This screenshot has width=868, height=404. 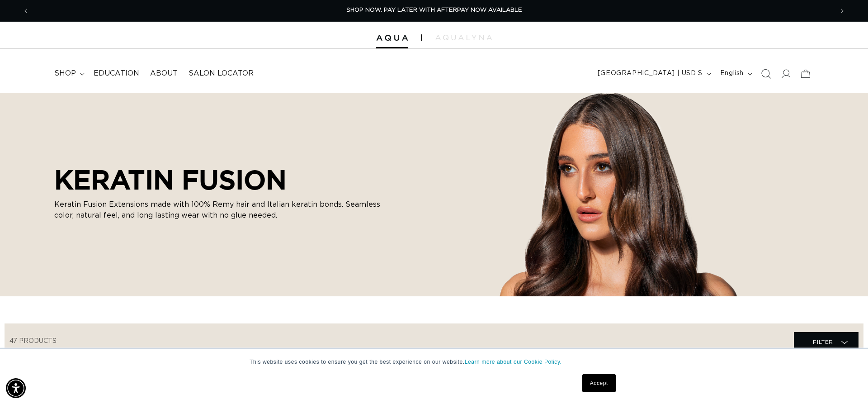 What do you see at coordinates (842, 11) in the screenshot?
I see `button: Next announcement` at bounding box center [842, 11].